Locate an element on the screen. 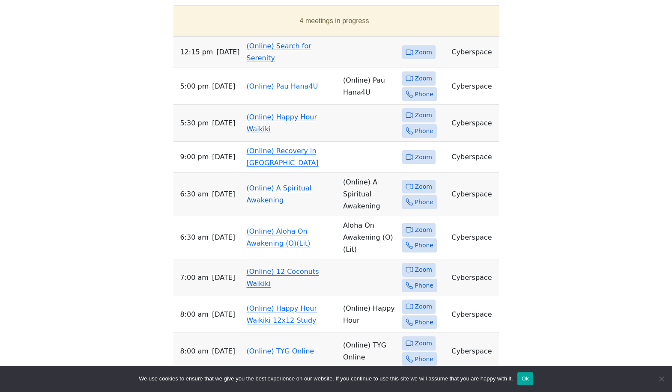 The height and width of the screenshot is (392, 672). a: (Online) Aloha On Awakening (O)(Lit) is located at coordinates (278, 237).